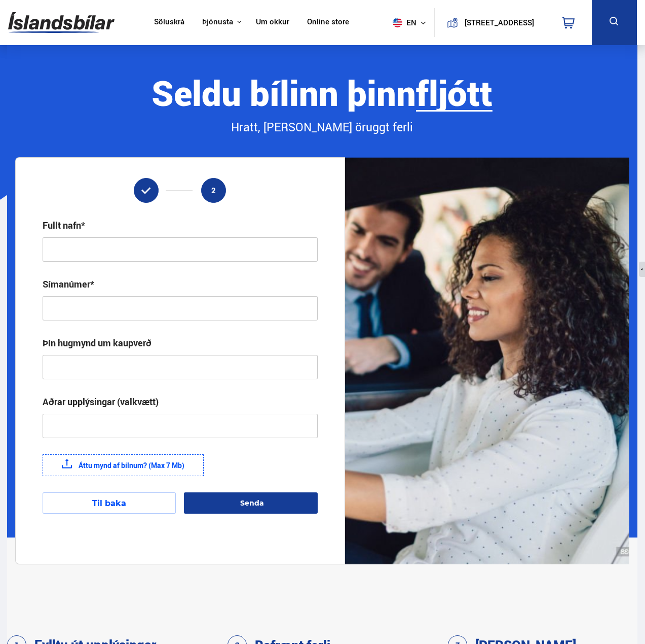  Describe the element at coordinates (213, 190) in the screenshot. I see `span: 2` at that location.